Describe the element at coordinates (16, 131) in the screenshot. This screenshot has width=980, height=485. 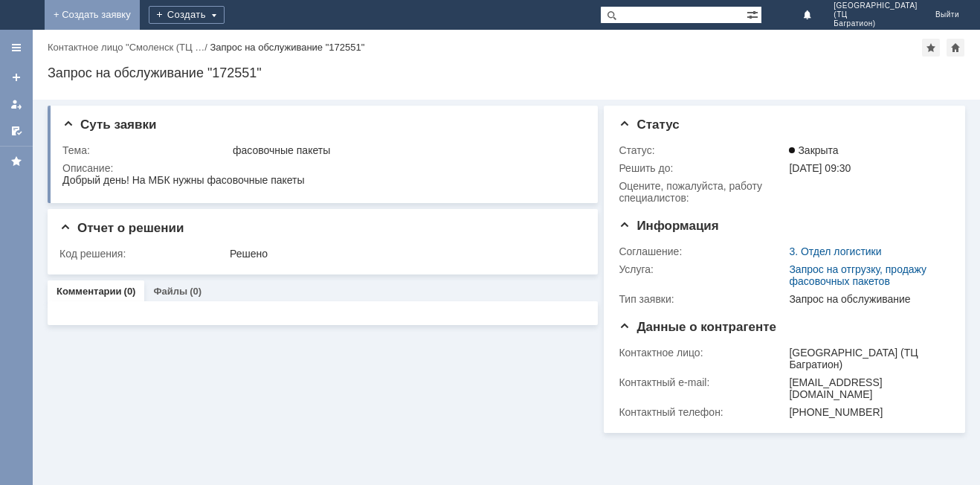
I see `a: Мои согласования` at that location.